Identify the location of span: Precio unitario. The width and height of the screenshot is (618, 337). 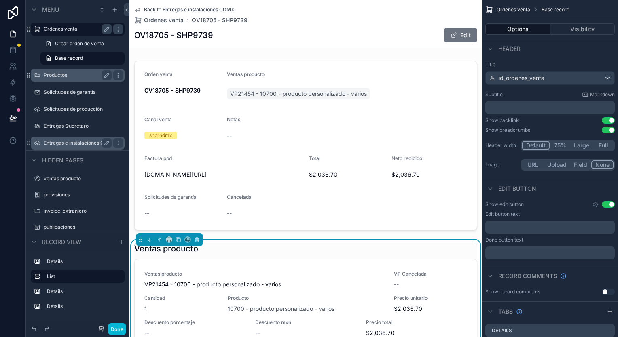
(431, 298).